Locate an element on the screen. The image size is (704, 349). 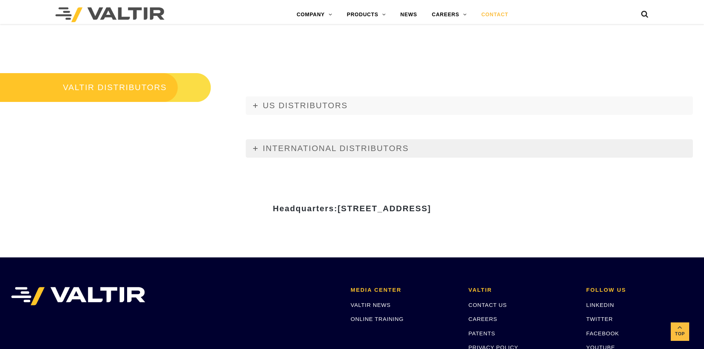
img: VALTIR is located at coordinates (78, 297).